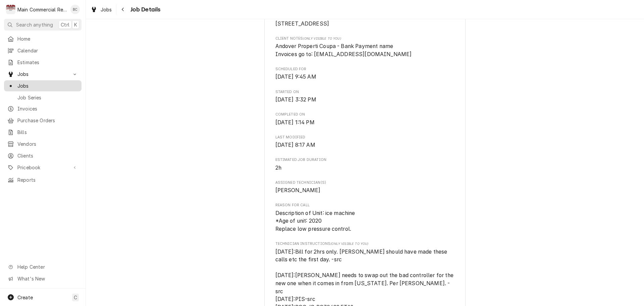  What do you see at coordinates (123, 9) in the screenshot?
I see `button: Navigate back` at bounding box center [123, 9].